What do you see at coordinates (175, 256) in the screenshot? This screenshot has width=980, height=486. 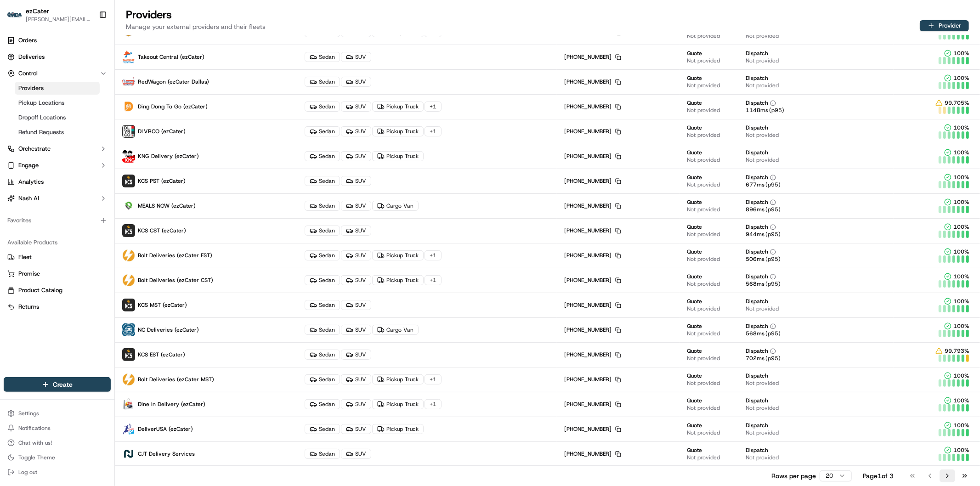 I see `span: Bolt Deliveries (ezCater EST)` at bounding box center [175, 256].